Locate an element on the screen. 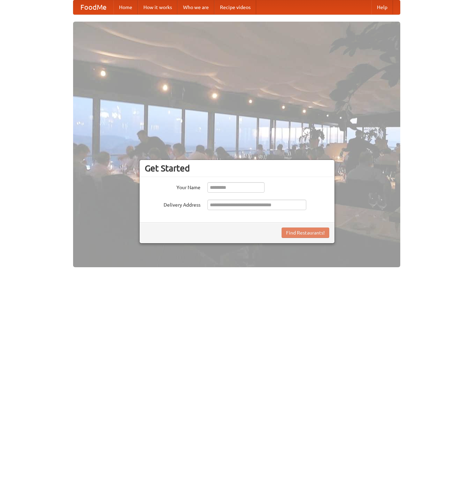  a: How it works is located at coordinates (158, 7).